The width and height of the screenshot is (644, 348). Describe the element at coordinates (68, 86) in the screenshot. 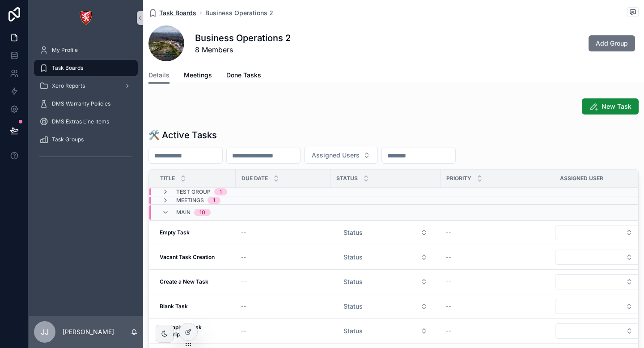

I see `span: Xero Reports` at that location.